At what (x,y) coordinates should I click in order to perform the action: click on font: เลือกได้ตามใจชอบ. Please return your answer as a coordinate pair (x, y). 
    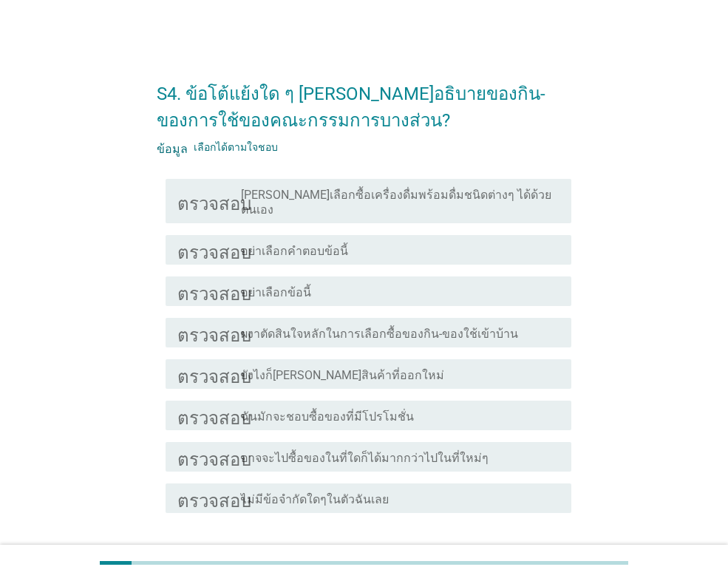
    Looking at the image, I should click on (236, 147).